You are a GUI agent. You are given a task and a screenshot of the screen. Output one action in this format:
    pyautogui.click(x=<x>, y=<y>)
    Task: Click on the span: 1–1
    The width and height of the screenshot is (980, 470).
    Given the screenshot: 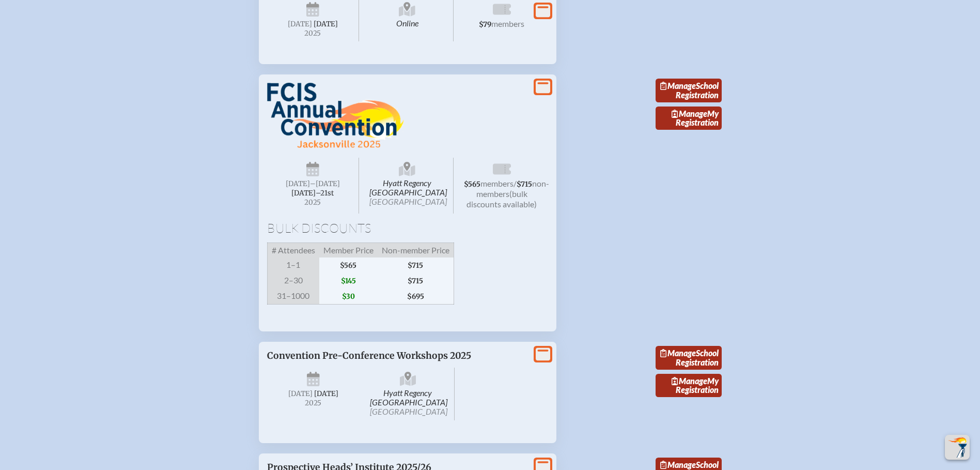 What is the action you would take?
    pyautogui.click(x=293, y=265)
    